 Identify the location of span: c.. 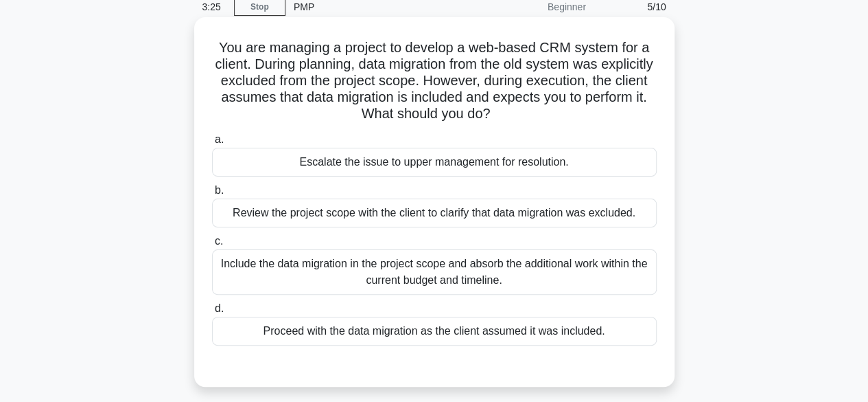
(219, 240).